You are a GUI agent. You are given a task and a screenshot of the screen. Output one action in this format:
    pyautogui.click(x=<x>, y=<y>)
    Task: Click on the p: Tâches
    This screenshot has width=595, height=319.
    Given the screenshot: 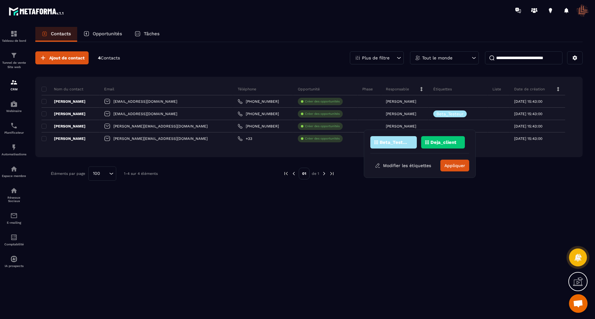 What is the action you would take?
    pyautogui.click(x=151, y=34)
    